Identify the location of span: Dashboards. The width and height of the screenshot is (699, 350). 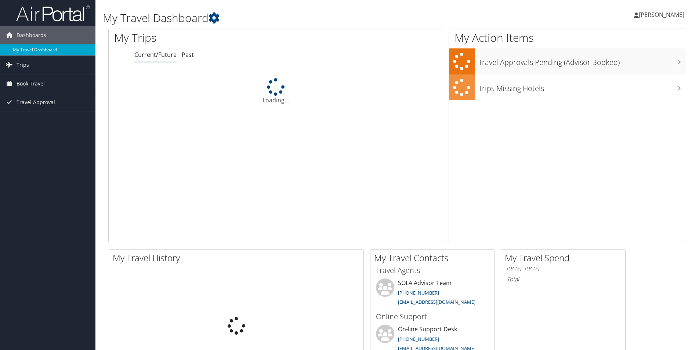
(31, 35).